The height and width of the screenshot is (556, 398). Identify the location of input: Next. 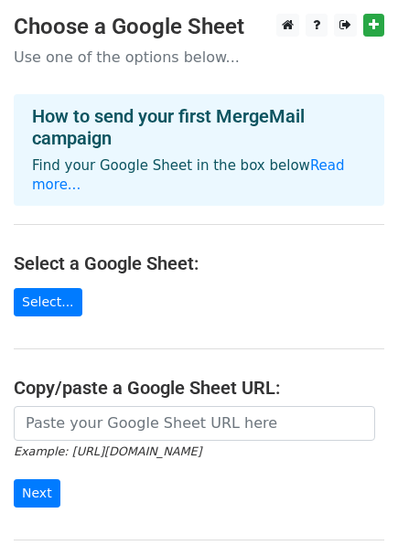
(37, 493).